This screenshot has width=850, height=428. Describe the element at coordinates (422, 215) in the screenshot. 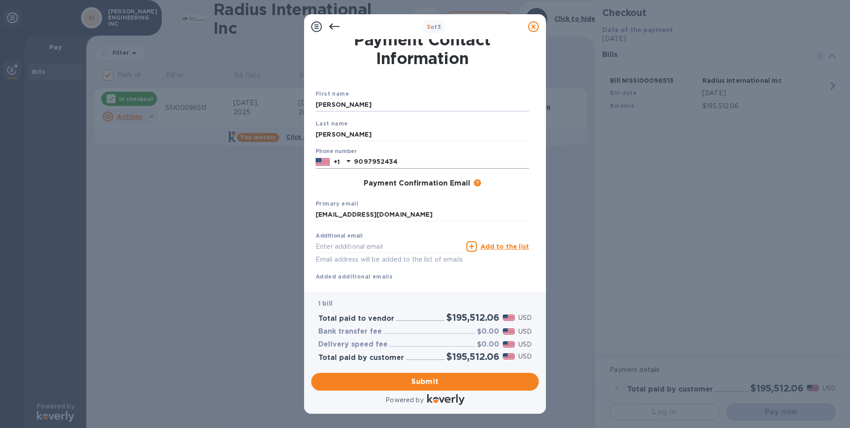

I see `input: Enter your primary name` at that location.